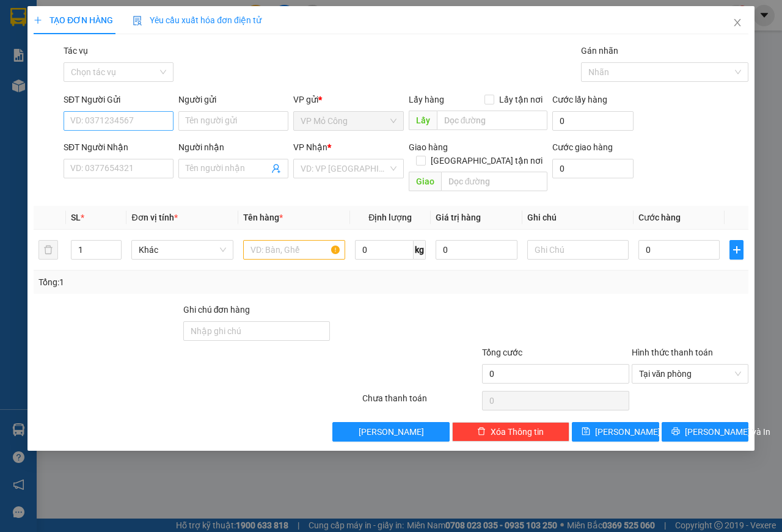 This screenshot has width=782, height=532. Describe the element at coordinates (138, 21) in the screenshot. I see `img: icon` at that location.